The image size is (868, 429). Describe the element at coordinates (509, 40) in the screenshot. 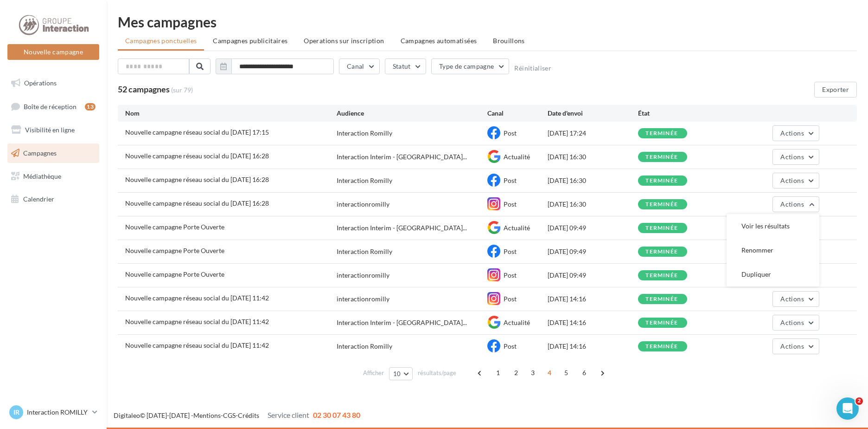

I see `span: Brouillons` at that location.